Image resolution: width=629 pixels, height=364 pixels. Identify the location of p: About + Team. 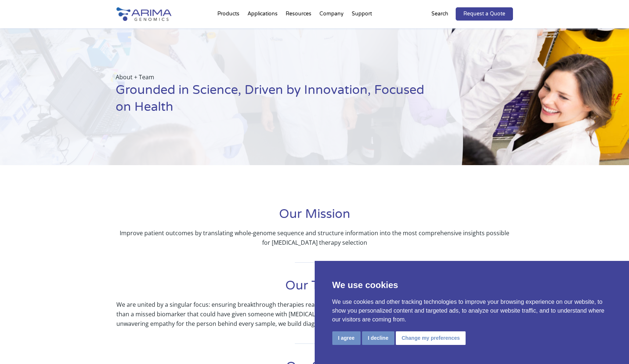
(271, 77).